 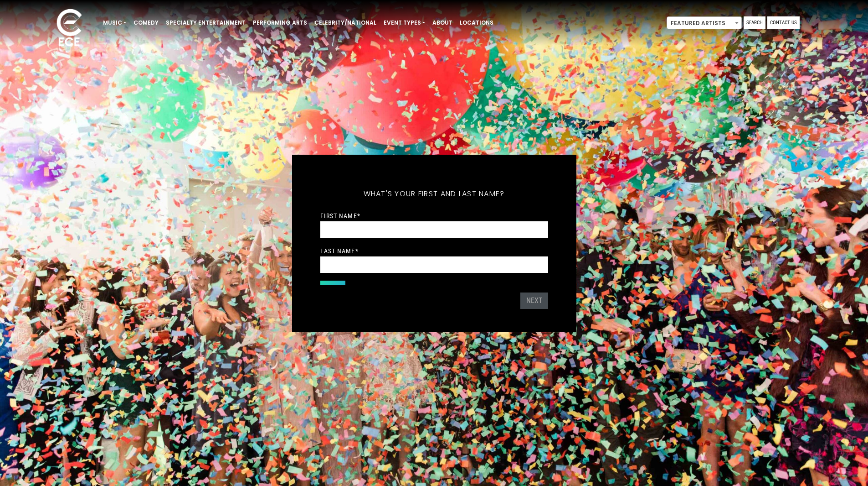 I want to click on a: Search, so click(x=755, y=23).